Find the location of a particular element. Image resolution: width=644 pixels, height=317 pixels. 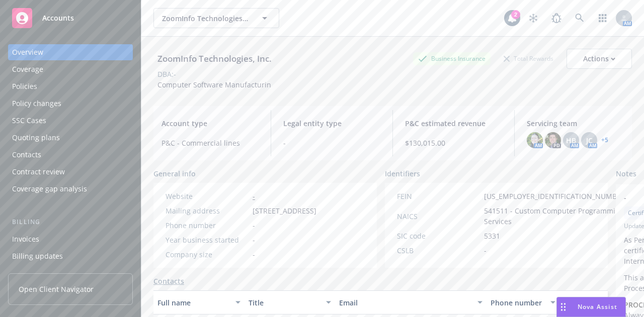

div: DBA: - is located at coordinates (166, 74).